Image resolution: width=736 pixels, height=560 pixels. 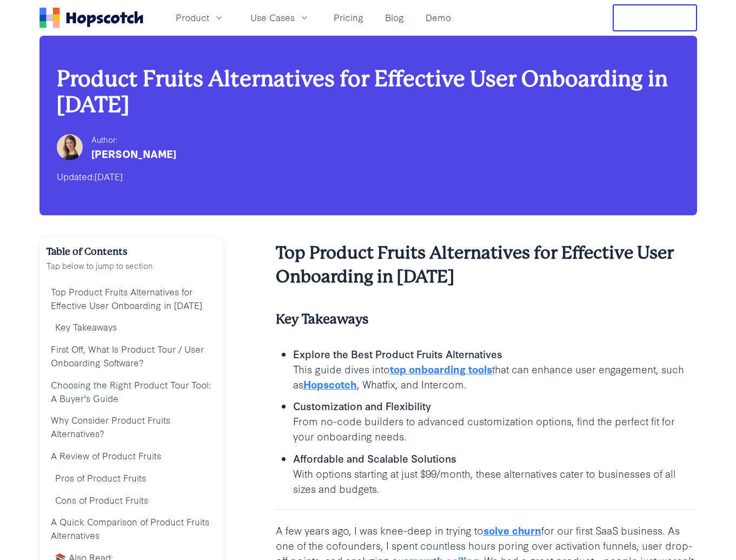 What do you see at coordinates (131, 327) in the screenshot?
I see `a: Key Takeaways` at bounding box center [131, 327].